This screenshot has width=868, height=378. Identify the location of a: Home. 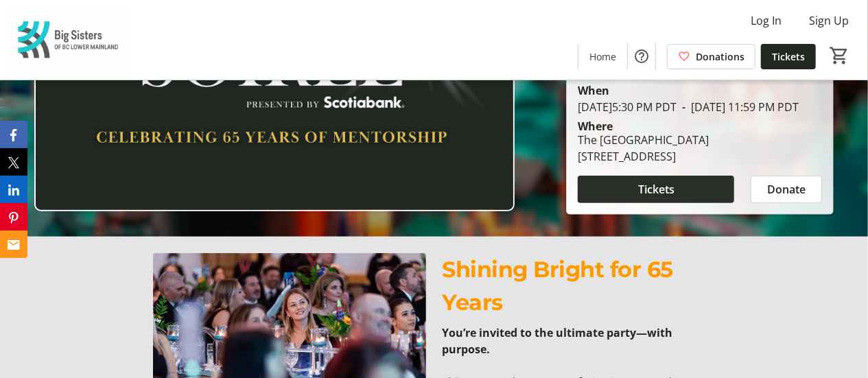
(602, 56).